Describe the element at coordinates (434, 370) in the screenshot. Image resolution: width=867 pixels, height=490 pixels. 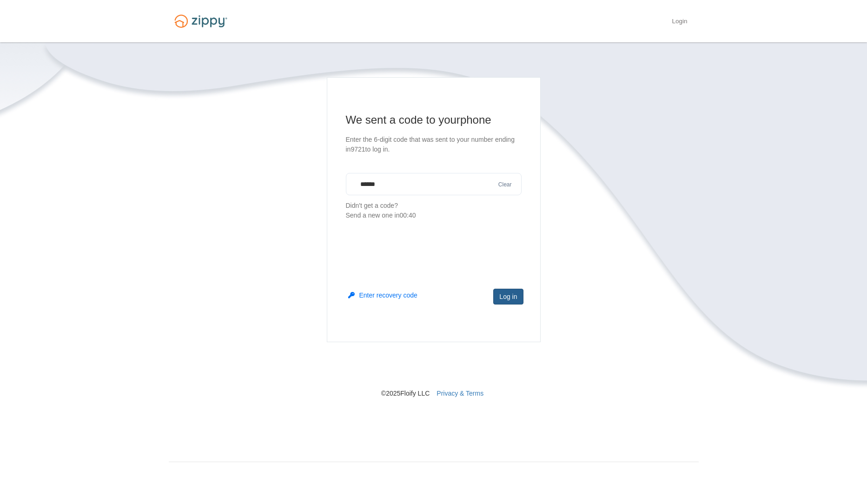
I see `nav: © 2025 Floify LLC` at that location.